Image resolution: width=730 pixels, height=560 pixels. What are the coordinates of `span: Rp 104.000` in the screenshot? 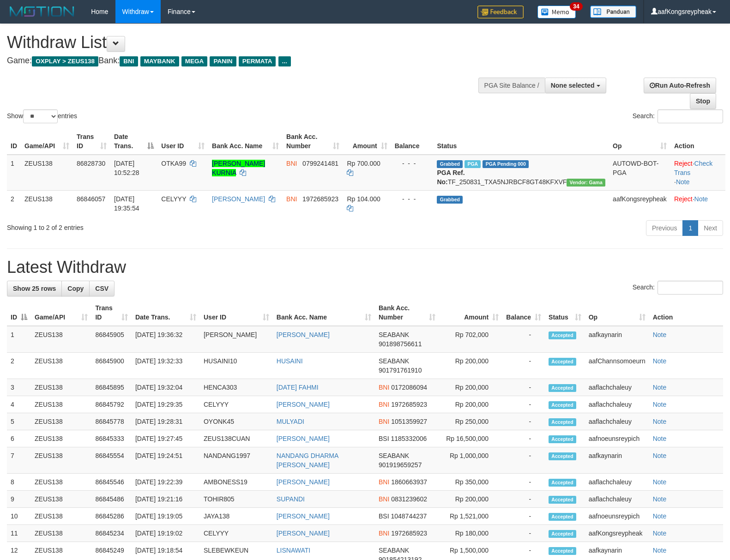 It's located at (363, 199).